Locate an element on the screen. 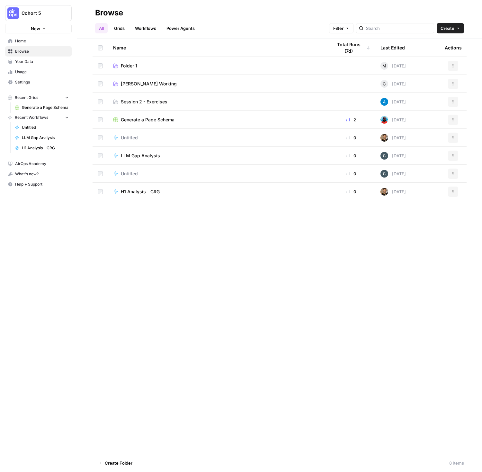 This screenshot has height=472, width=482. a: Folder 1 is located at coordinates (217, 66).